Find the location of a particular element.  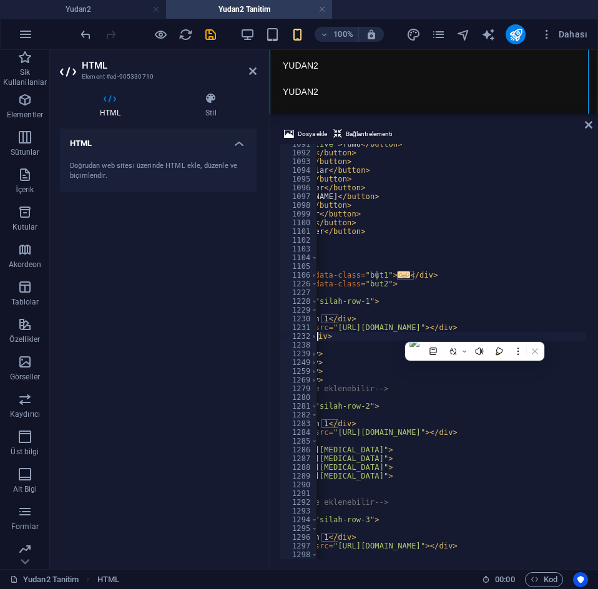

h6: Oturum süresi is located at coordinates (498, 580).